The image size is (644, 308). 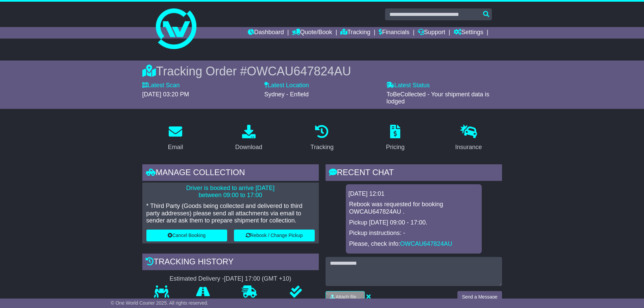 I want to click on button: Rebook / Change Pickup, so click(x=274, y=235).